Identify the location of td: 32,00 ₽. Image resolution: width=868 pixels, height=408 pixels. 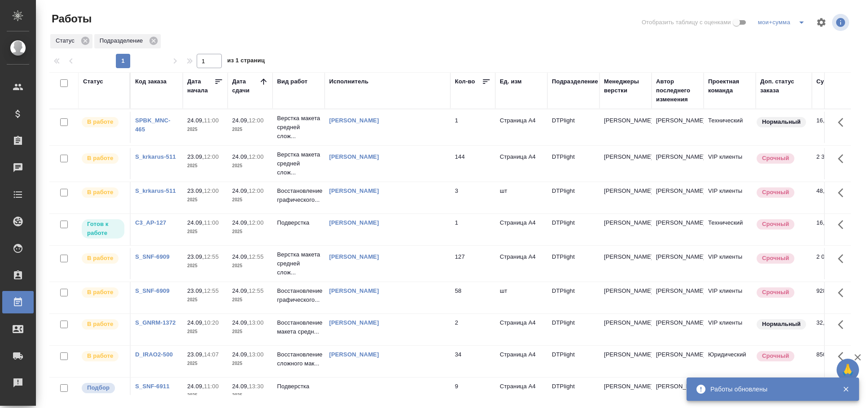
(834, 330).